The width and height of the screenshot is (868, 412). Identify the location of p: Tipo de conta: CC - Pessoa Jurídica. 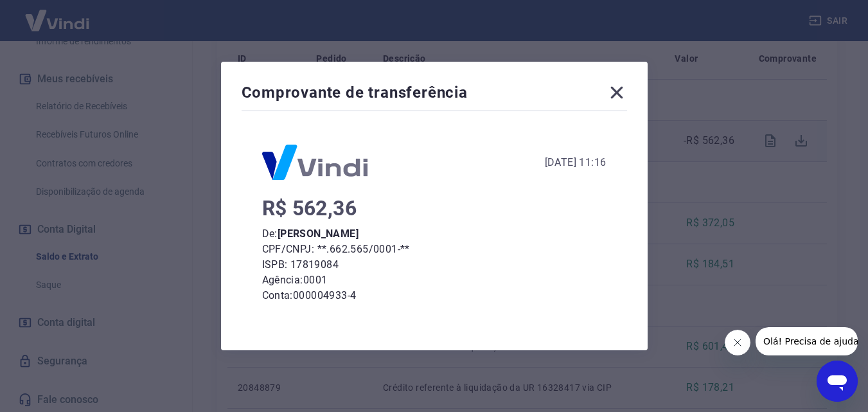
(435, 311).